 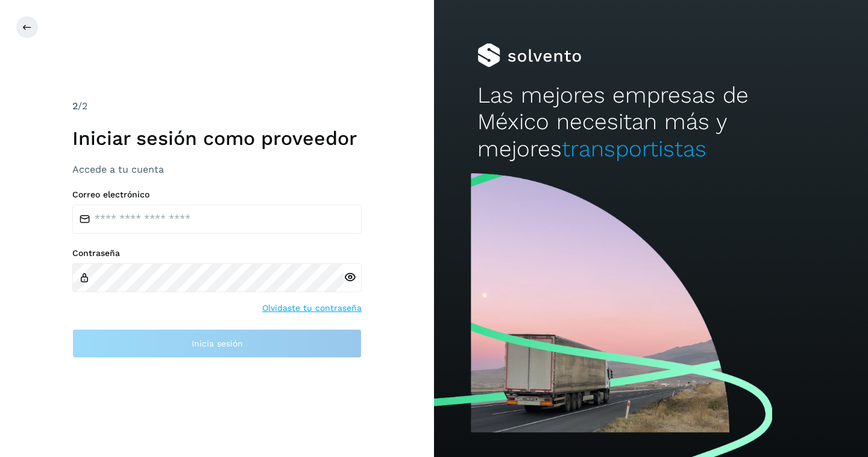 What do you see at coordinates (651, 122) in the screenshot?
I see `h2: Las mejores empresas de México necesitan más y mejores` at bounding box center [651, 122].